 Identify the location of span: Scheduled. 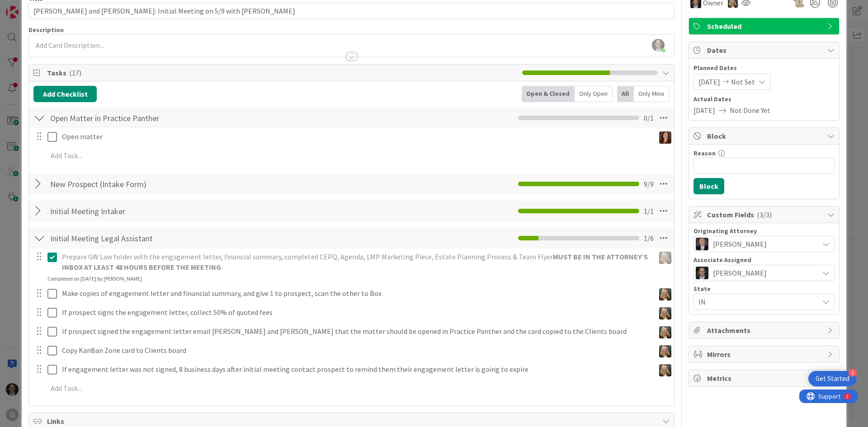
(765, 26).